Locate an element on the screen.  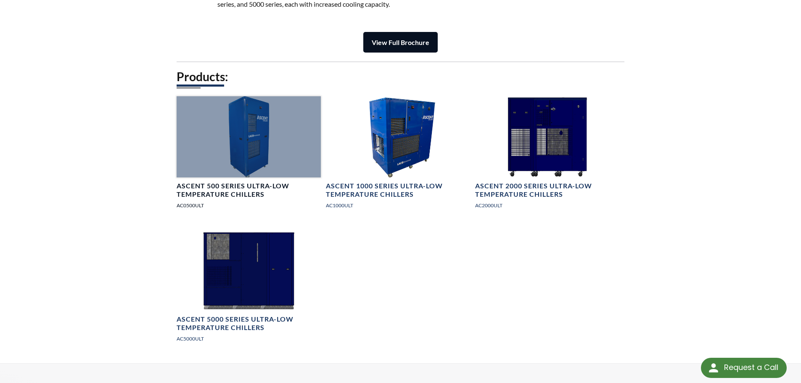
a: Ascent Chiller 500 Series Image 1Ascent 500 Series Ultra-Low Temperature ChillersAC0500ULT is located at coordinates (249, 156).